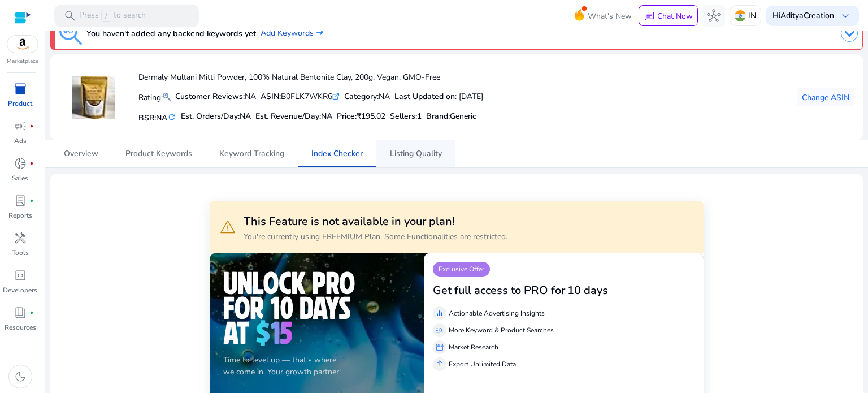 The height and width of the screenshot is (393, 868). I want to click on b: AdityaCreation, so click(807, 15).